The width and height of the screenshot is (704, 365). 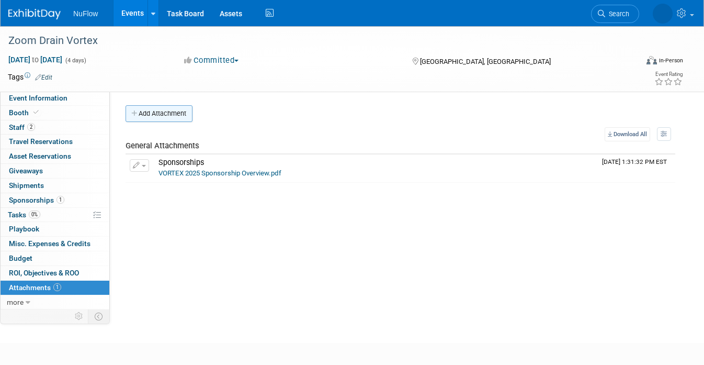 What do you see at coordinates (35, 287) in the screenshot?
I see `span: Attachments` at bounding box center [35, 287].